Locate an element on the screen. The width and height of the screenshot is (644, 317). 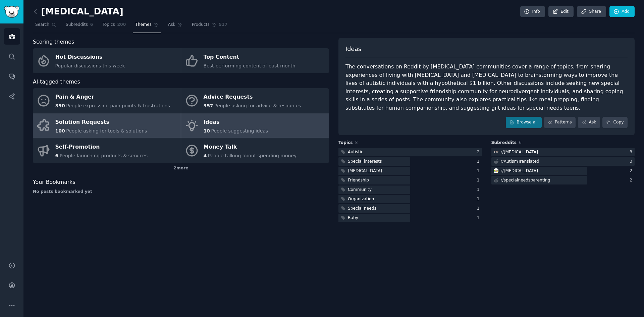
span: People expressing pain points & frustrations is located at coordinates (118, 106).